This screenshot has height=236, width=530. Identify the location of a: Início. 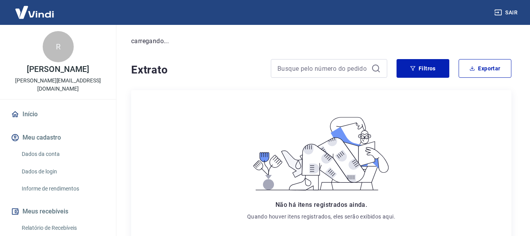
(58, 114).